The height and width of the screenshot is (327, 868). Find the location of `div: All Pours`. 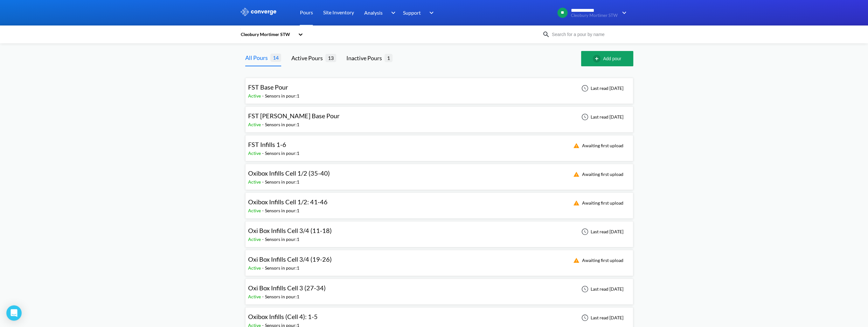

div: All Pours is located at coordinates (258, 58).